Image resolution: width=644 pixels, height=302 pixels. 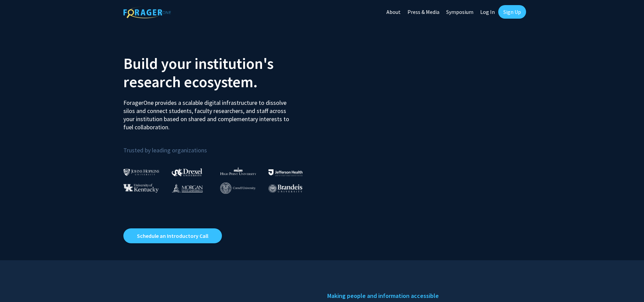 What do you see at coordinates (141, 188) in the screenshot?
I see `img: University of Kentucky` at bounding box center [141, 188].